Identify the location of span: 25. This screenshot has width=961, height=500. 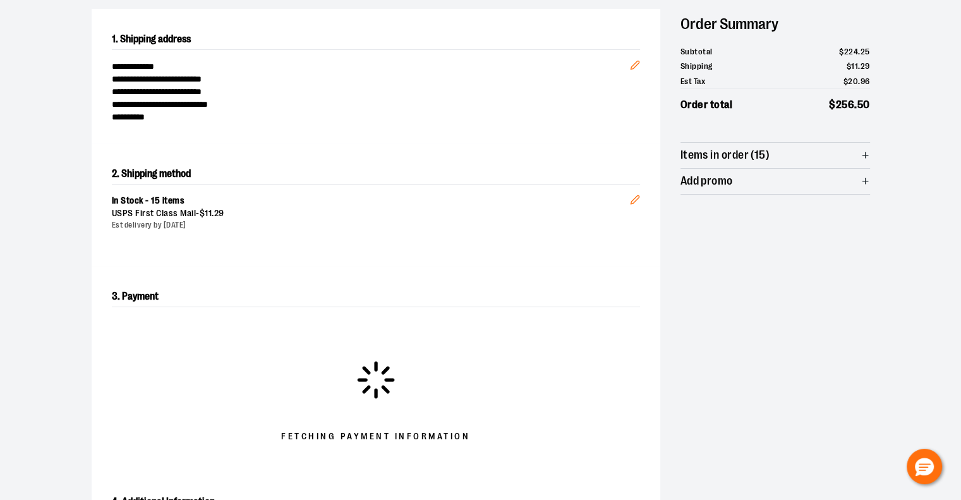
(865, 51).